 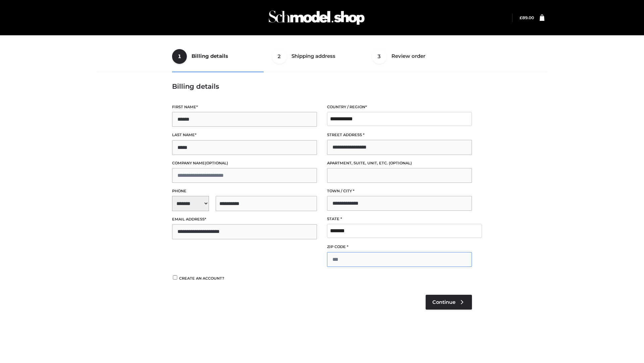 What do you see at coordinates (245, 219) in the screenshot?
I see `label: Email address` at bounding box center [245, 219].